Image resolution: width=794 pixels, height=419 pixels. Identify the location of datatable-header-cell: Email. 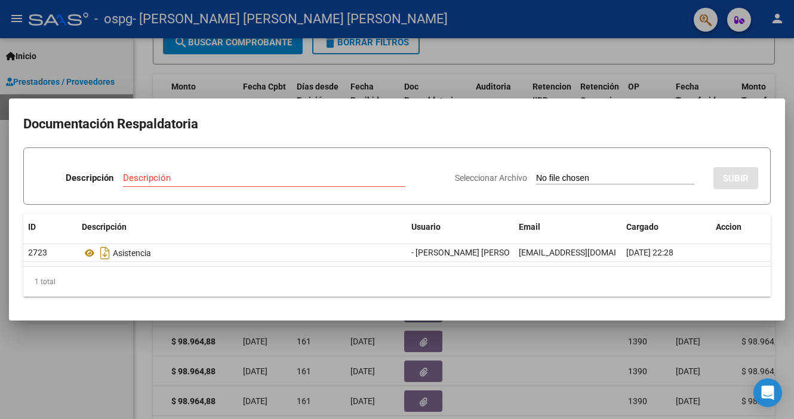
(567, 227).